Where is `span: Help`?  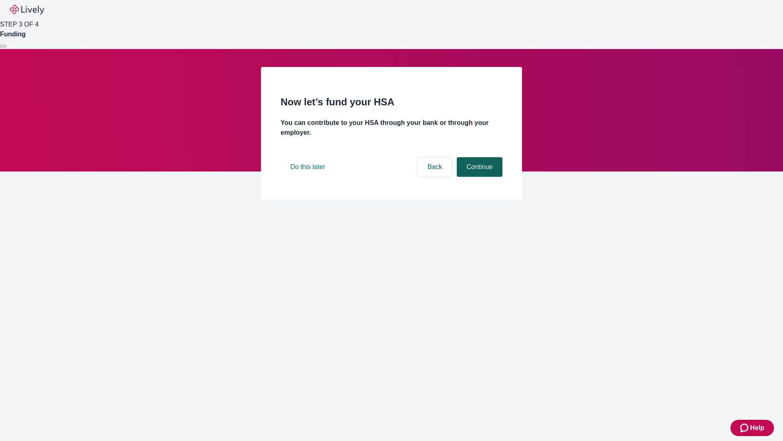
span: Help is located at coordinates (757, 428).